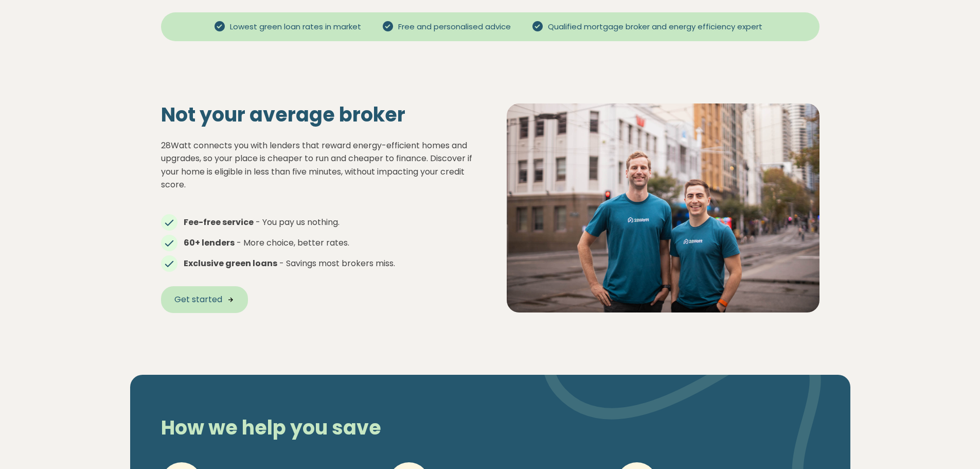 The width and height of the screenshot is (980, 469). What do you see at coordinates (378, 428) in the screenshot?
I see `h2: How we help you save` at bounding box center [378, 428].